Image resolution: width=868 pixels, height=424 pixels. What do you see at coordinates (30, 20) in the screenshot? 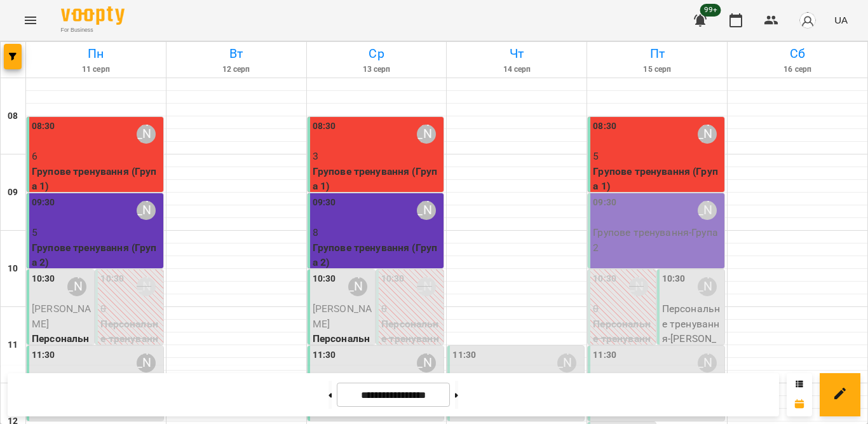
I see `button: Menu` at bounding box center [30, 20].